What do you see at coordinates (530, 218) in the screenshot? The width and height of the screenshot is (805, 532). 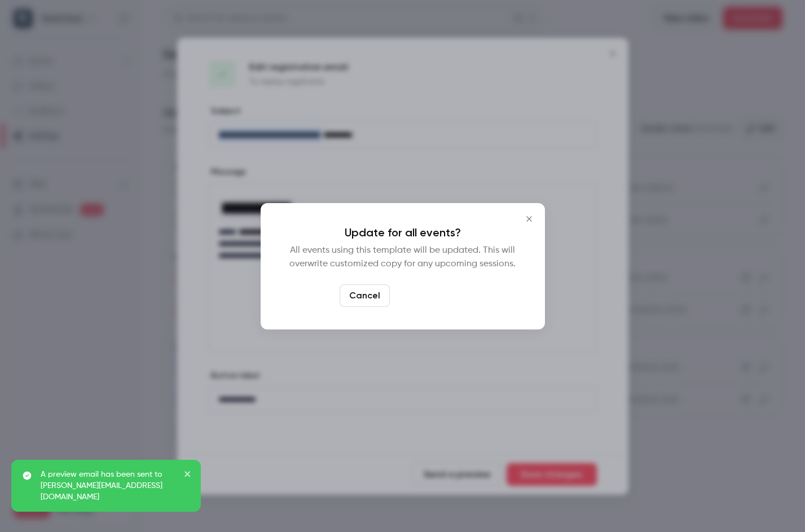 I see `button: Close` at bounding box center [530, 218].